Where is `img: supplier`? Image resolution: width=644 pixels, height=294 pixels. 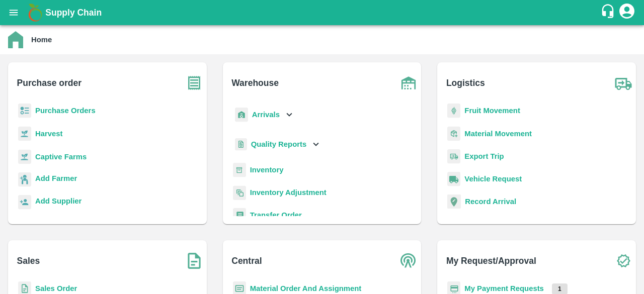
img: supplier is located at coordinates (25, 202).